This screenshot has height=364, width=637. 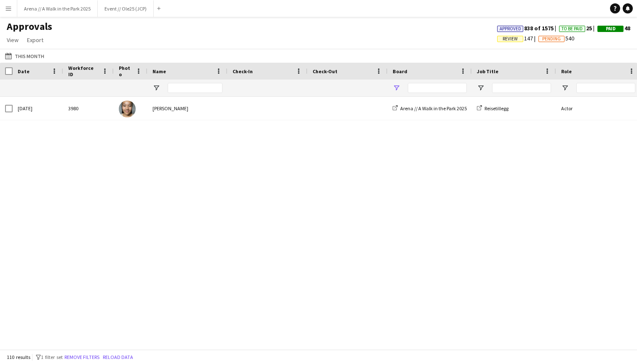 What do you see at coordinates (195, 88) in the screenshot?
I see `input: Name Filter Input` at bounding box center [195, 88].